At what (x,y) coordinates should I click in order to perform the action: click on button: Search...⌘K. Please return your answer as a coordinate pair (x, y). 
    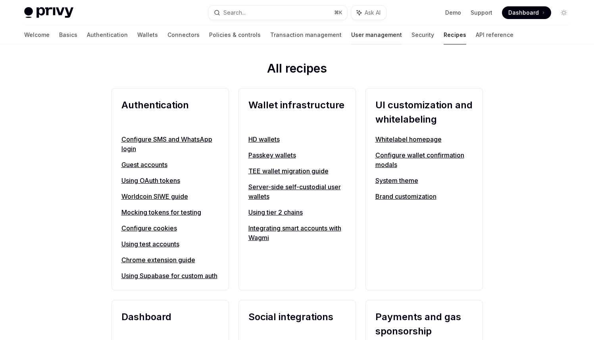
    Looking at the image, I should click on (278, 13).